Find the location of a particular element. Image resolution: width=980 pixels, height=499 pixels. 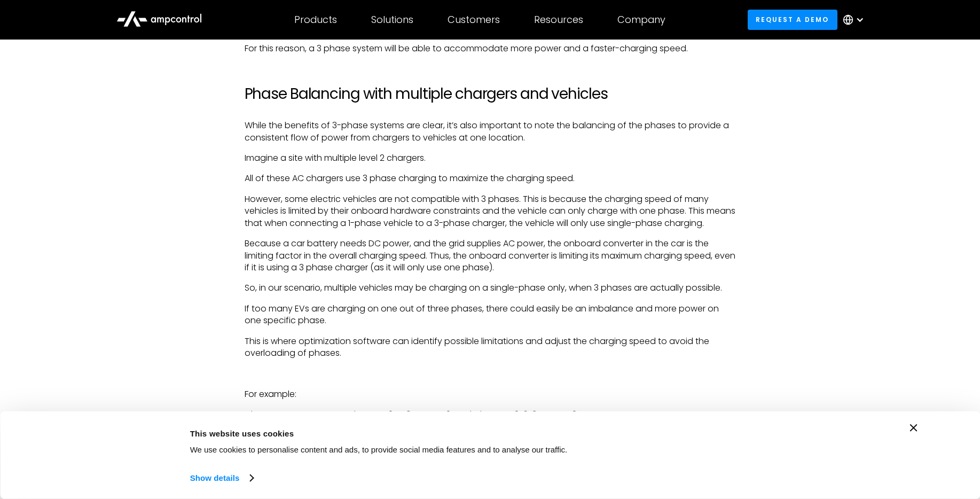

a: Request a demo is located at coordinates (793, 19).